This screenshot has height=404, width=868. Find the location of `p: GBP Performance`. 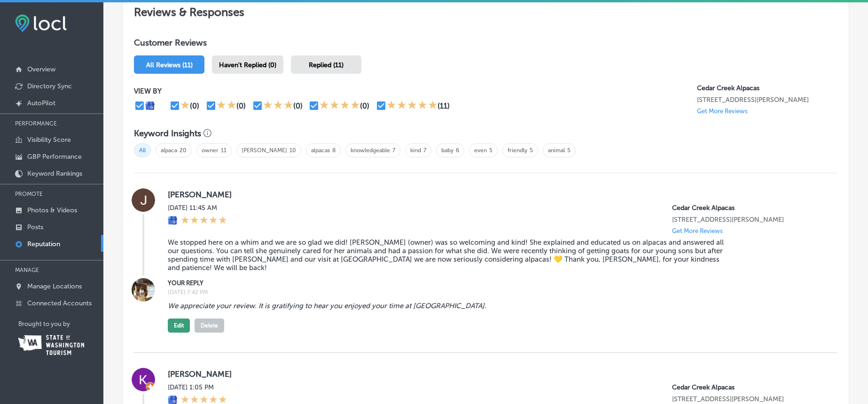

p: GBP Performance is located at coordinates (54, 156).